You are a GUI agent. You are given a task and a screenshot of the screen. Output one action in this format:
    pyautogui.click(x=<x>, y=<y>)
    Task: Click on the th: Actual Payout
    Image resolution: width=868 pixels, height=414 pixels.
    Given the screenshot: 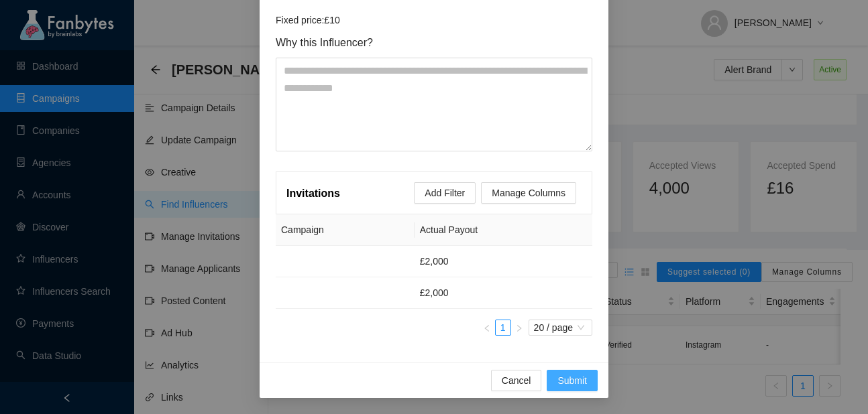 What is the action you would take?
    pyautogui.click(x=503, y=230)
    